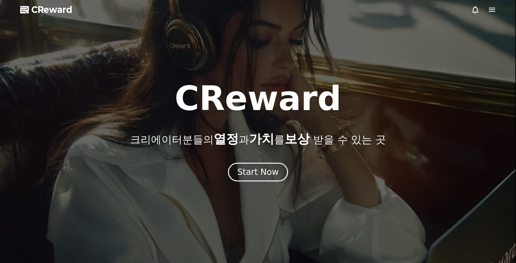 The height and width of the screenshot is (263, 516). Describe the element at coordinates (297, 139) in the screenshot. I see `span: 보상` at that location.